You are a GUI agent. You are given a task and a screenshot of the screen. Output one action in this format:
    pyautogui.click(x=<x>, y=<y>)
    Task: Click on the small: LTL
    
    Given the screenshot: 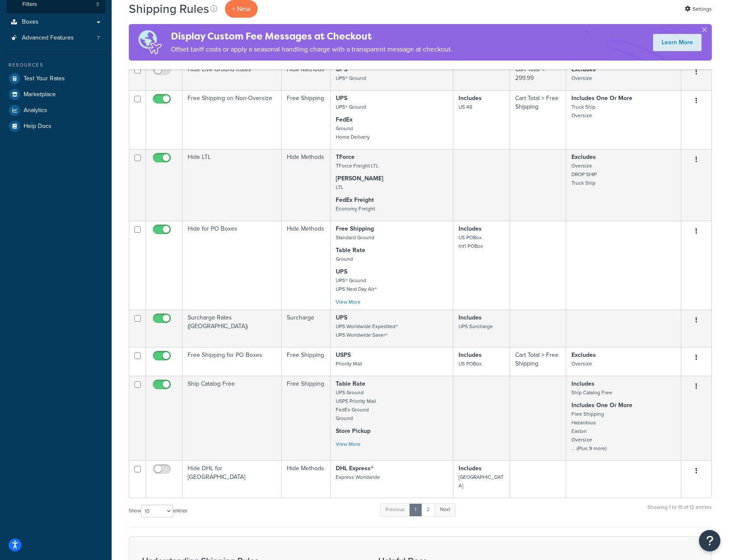 What is the action you would take?
    pyautogui.click(x=340, y=187)
    